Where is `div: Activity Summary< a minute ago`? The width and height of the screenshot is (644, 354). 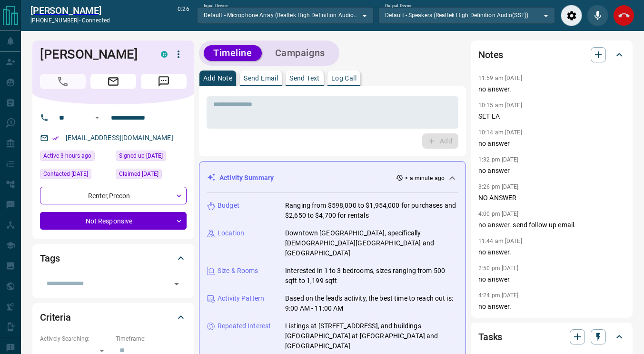
div: Activity Summary< a minute ago is located at coordinates (332, 178).